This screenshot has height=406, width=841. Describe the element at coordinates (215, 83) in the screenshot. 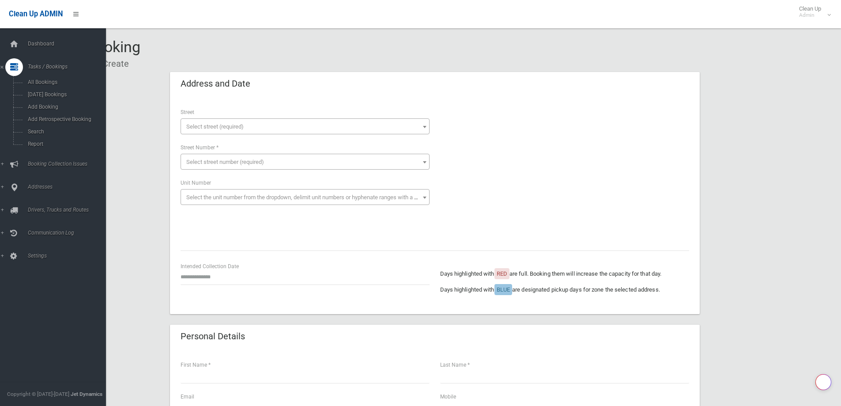

I see `header: Address and Date` at that location.